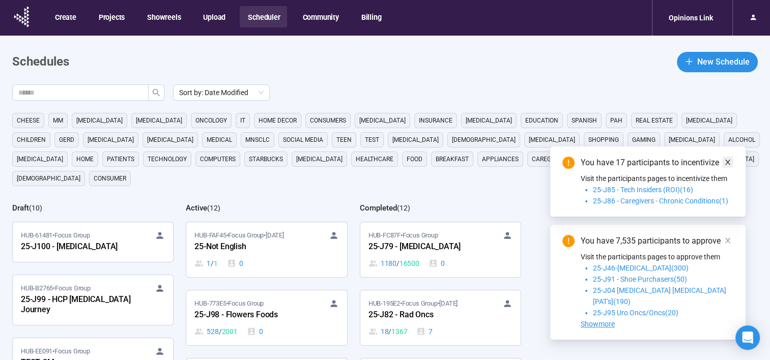 Image resolution: width=770 pixels, height=360 pixels. Describe the element at coordinates (747, 338) in the screenshot. I see `div: Open Intercom Messenger` at that location.